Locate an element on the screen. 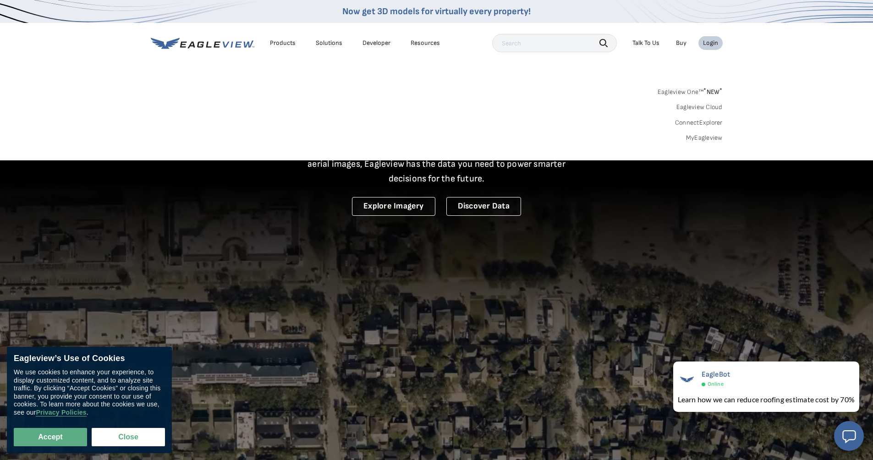 This screenshot has width=873, height=460. button: Open chat window is located at coordinates (848, 436).